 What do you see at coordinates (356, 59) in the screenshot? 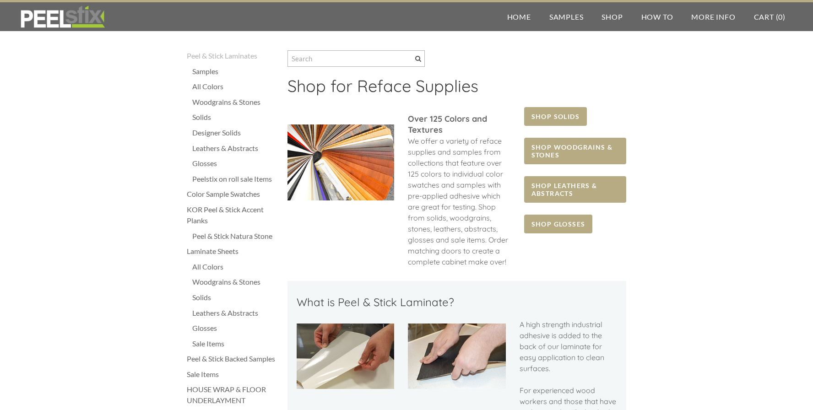
I see `input: Search` at bounding box center [356, 59].